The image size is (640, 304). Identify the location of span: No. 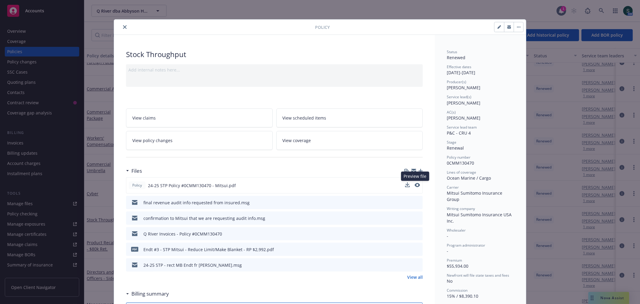
(449, 281).